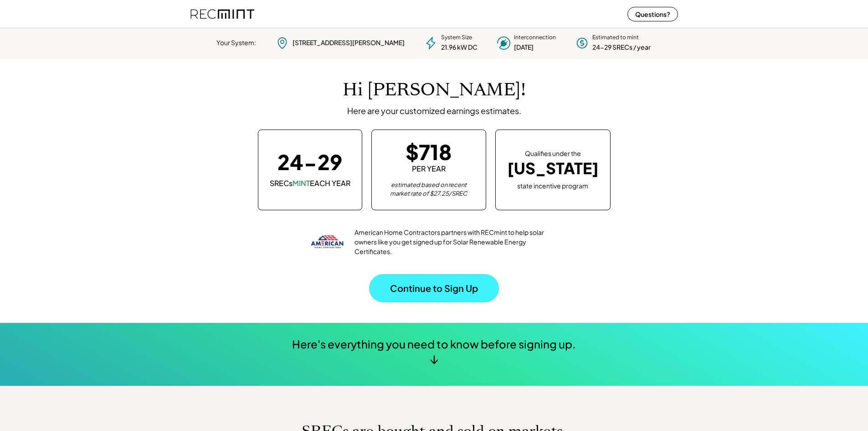  Describe the element at coordinates (456, 38) in the screenshot. I see `div: System Size` at that location.